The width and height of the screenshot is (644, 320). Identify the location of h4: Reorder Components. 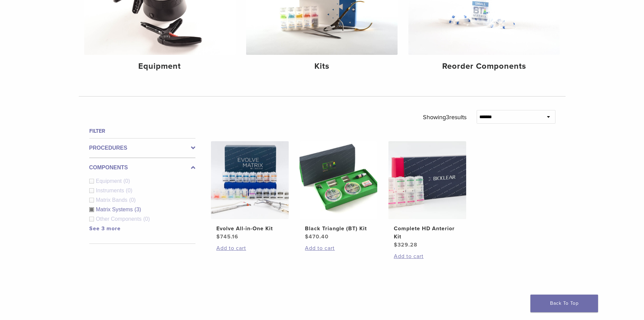
(484, 66).